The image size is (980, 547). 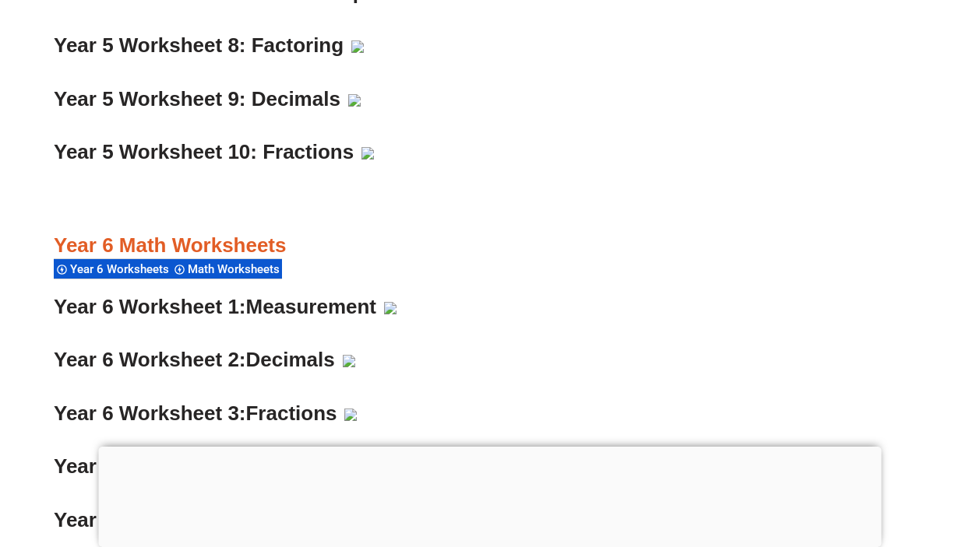 I want to click on a: Year 6 Worksheet 3:Fractions, so click(x=194, y=414).